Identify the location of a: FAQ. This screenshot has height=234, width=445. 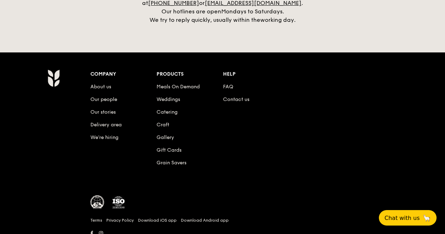
(228, 87).